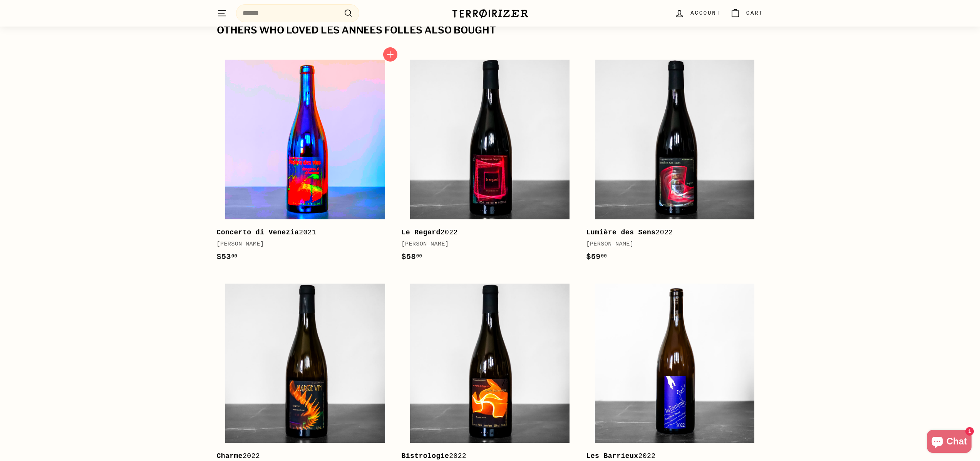  Describe the element at coordinates (706, 13) in the screenshot. I see `span: Account` at that location.